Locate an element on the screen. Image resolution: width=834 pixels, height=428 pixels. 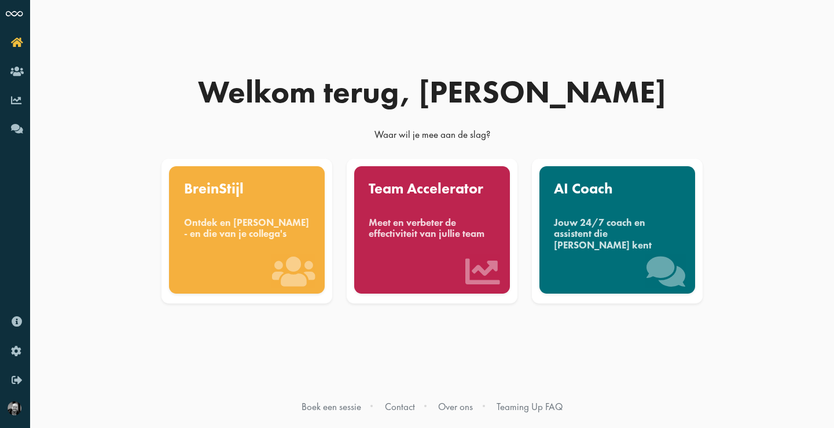
div: Meet en verbeter de effectiviteit van jullie team is located at coordinates (432, 228).